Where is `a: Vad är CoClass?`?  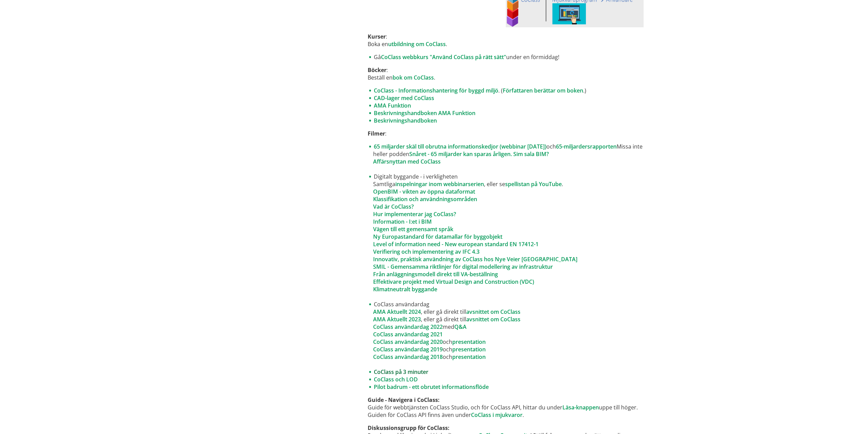
a: Vad är CoClass? is located at coordinates (393, 207).